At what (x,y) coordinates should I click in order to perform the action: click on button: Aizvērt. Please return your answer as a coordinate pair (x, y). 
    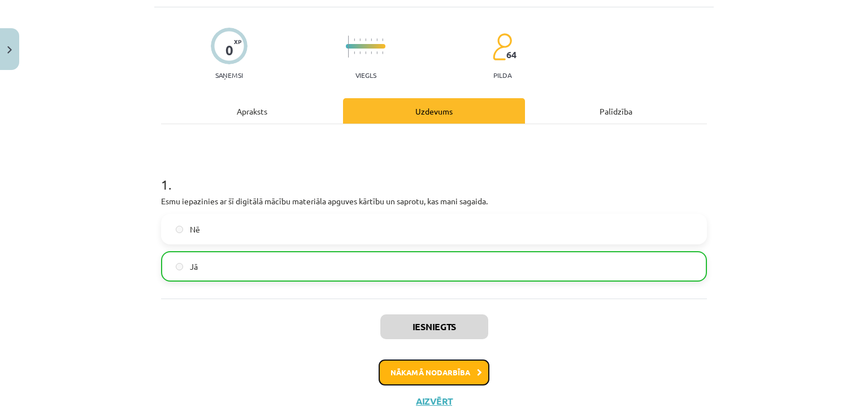
    Looking at the image, I should click on (434, 401).